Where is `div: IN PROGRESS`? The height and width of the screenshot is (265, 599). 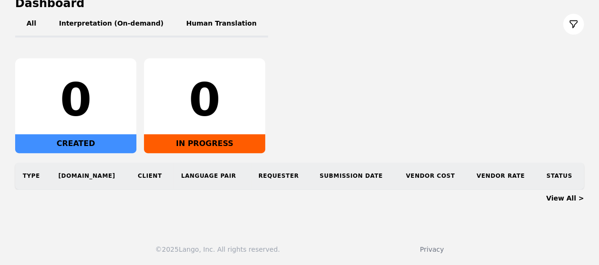 div: IN PROGRESS is located at coordinates (205, 144).